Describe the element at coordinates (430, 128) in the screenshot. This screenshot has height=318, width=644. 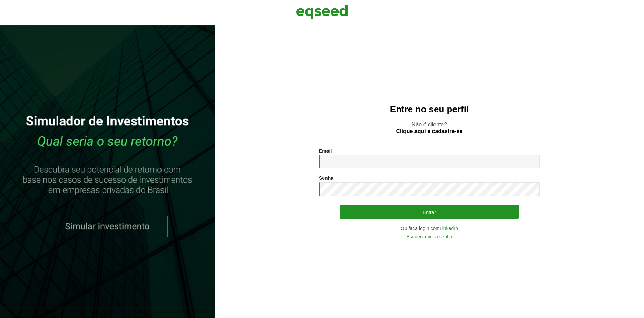
I see `p: Não é cliente?` at that location.